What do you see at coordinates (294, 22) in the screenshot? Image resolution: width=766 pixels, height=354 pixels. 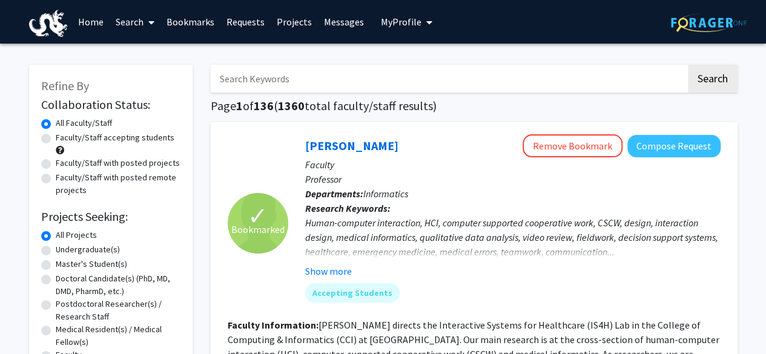 I see `a: Projects` at bounding box center [294, 22].